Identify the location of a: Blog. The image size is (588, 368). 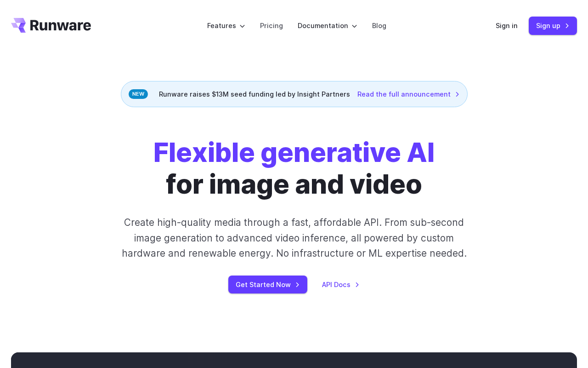
(379, 25).